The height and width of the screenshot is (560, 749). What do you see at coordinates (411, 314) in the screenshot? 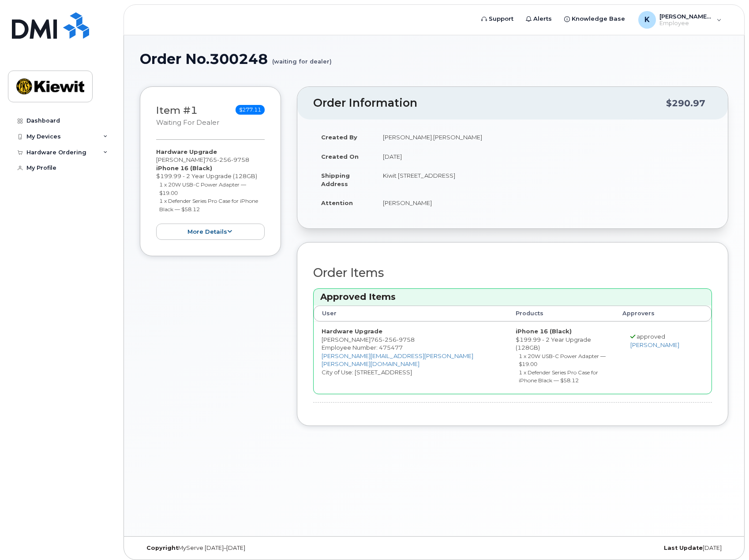
I see `th: User` at bounding box center [411, 314].